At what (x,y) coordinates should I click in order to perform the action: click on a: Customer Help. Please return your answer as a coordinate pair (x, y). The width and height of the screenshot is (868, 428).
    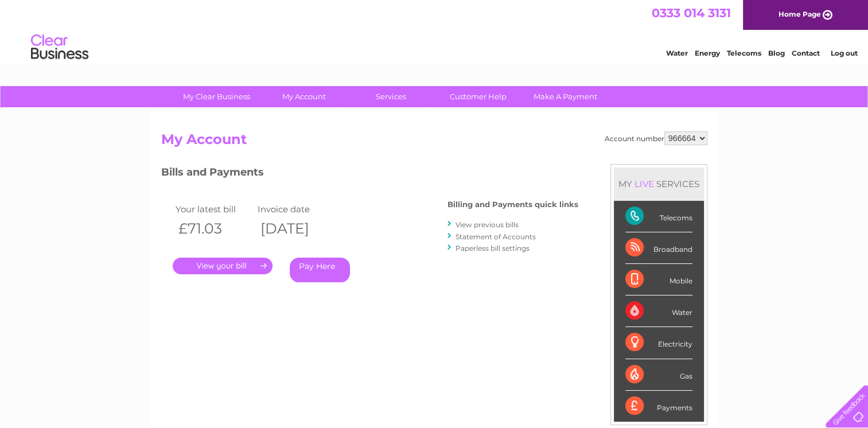
    Looking at the image, I should click on (478, 96).